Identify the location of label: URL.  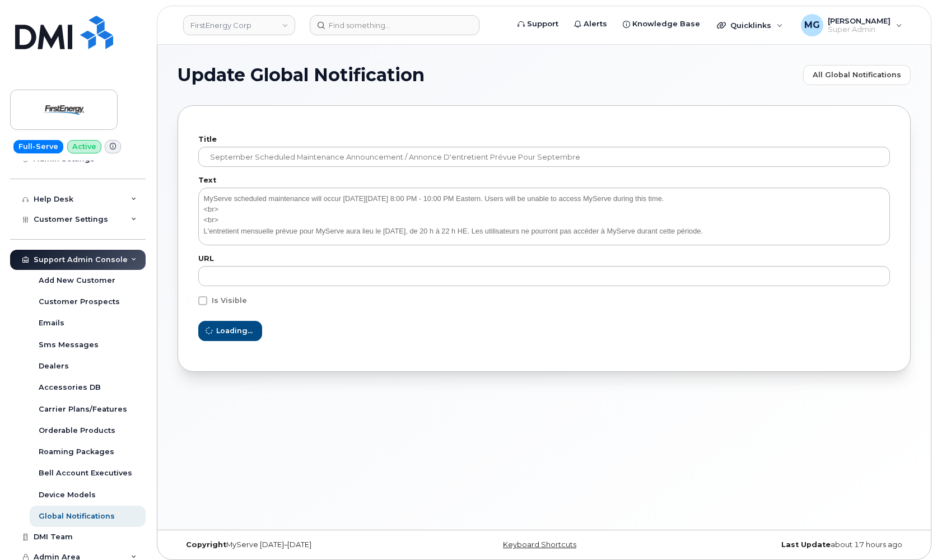
(544, 259).